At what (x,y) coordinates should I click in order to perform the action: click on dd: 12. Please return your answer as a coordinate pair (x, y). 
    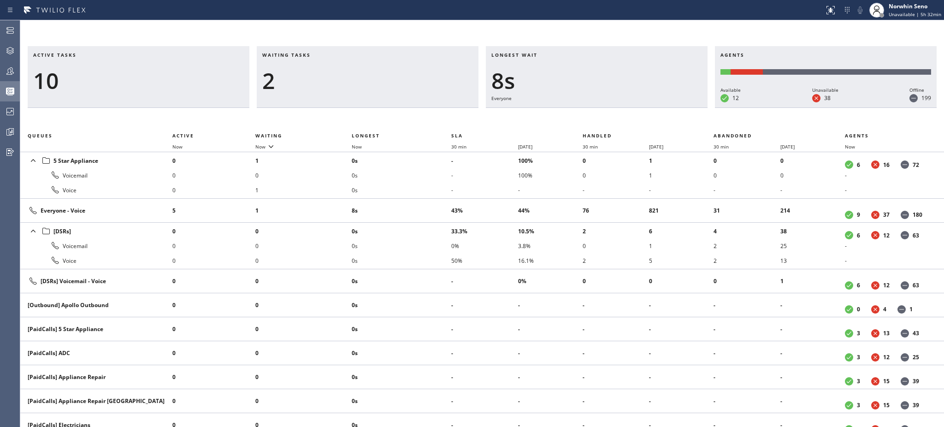
    Looking at the image, I should click on (887, 285).